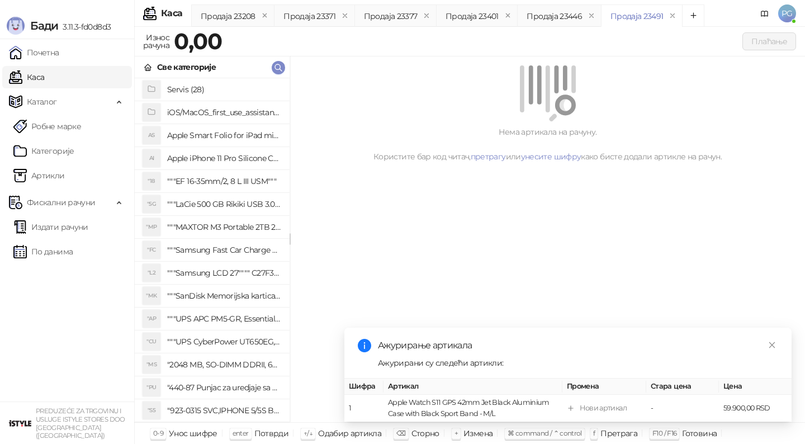  I want to click on th: Шифра, so click(364, 386).